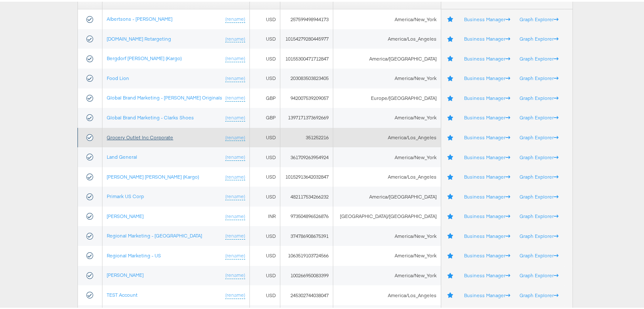  What do you see at coordinates (307, 17) in the screenshot?
I see `td: 257599498944173` at bounding box center [307, 17].